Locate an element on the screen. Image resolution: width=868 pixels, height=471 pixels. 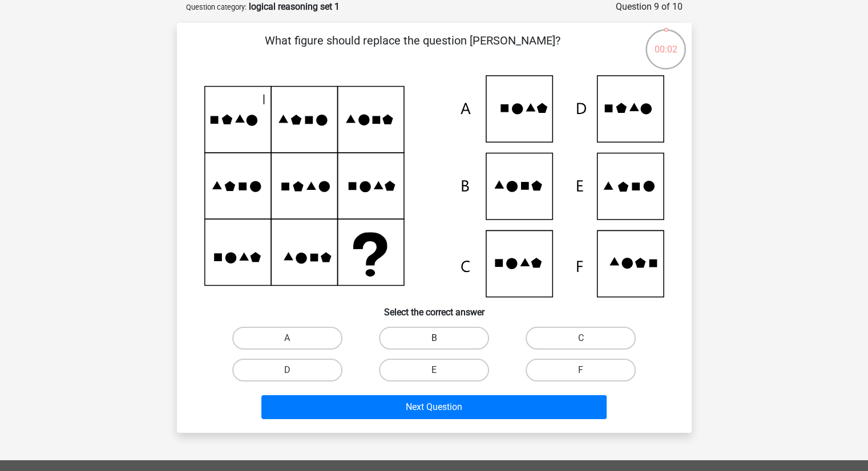
small: Question category: is located at coordinates (216, 7).